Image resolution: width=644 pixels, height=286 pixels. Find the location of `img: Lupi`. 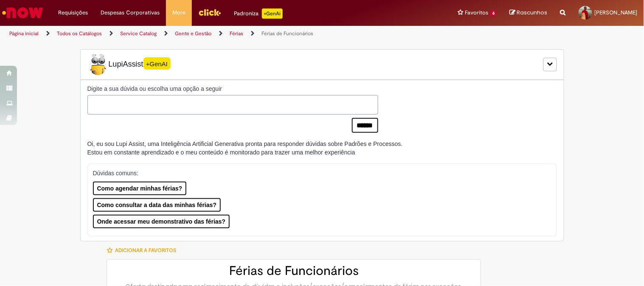

img: Lupi is located at coordinates (98, 65).